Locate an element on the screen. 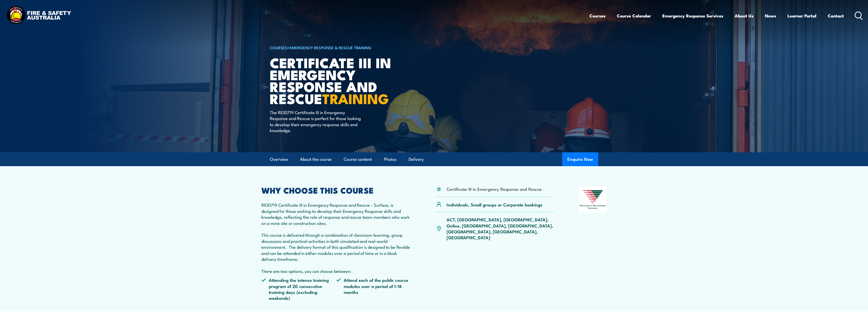  button: Enquire Now is located at coordinates (580, 159).